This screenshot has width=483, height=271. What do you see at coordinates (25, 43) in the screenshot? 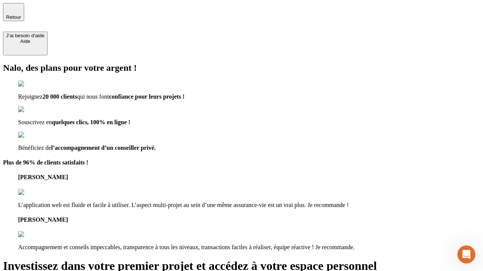
I see `button: J’ai besoin d'aideAide` at bounding box center [25, 43].